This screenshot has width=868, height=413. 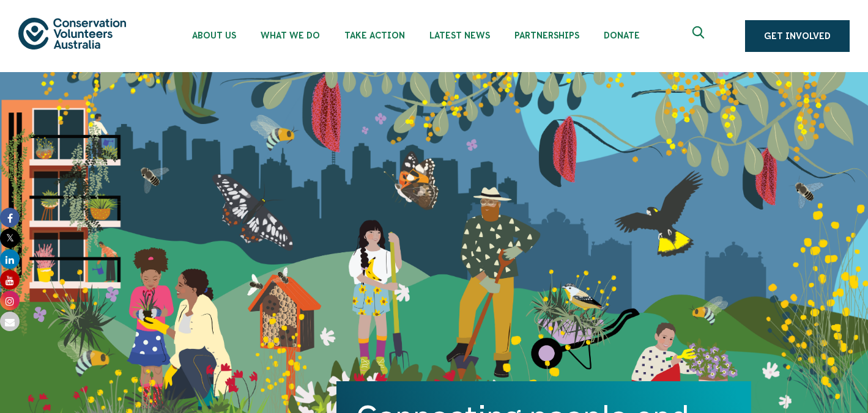 What do you see at coordinates (290, 35) in the screenshot?
I see `span: What We Do` at bounding box center [290, 35].